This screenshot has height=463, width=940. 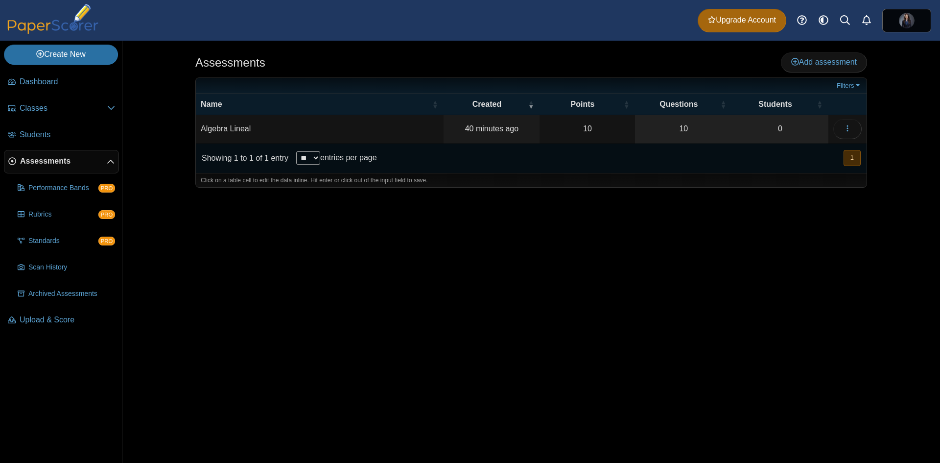 I want to click on div: Showing 1 to 1 of 1 entry, so click(x=242, y=158).